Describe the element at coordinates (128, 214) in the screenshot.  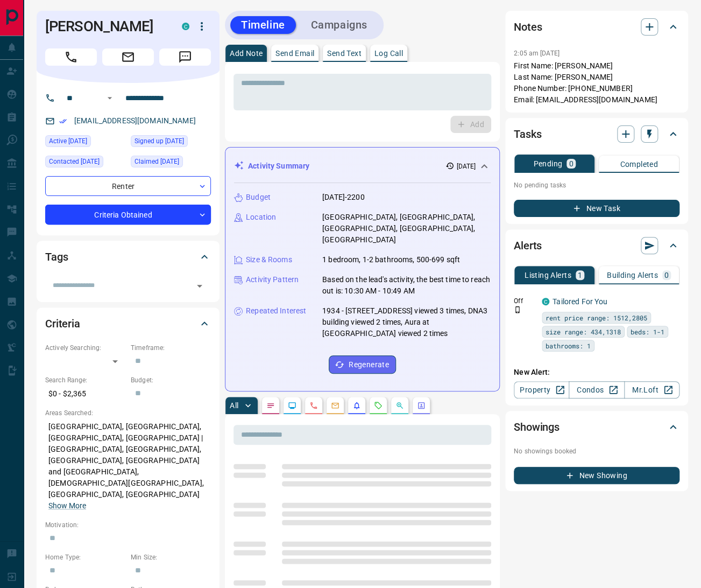
I see `div: Criteria Obtained` at that location.